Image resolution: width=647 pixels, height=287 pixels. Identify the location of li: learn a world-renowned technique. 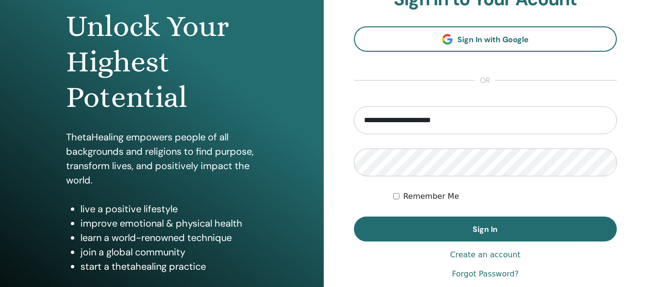
(169, 237).